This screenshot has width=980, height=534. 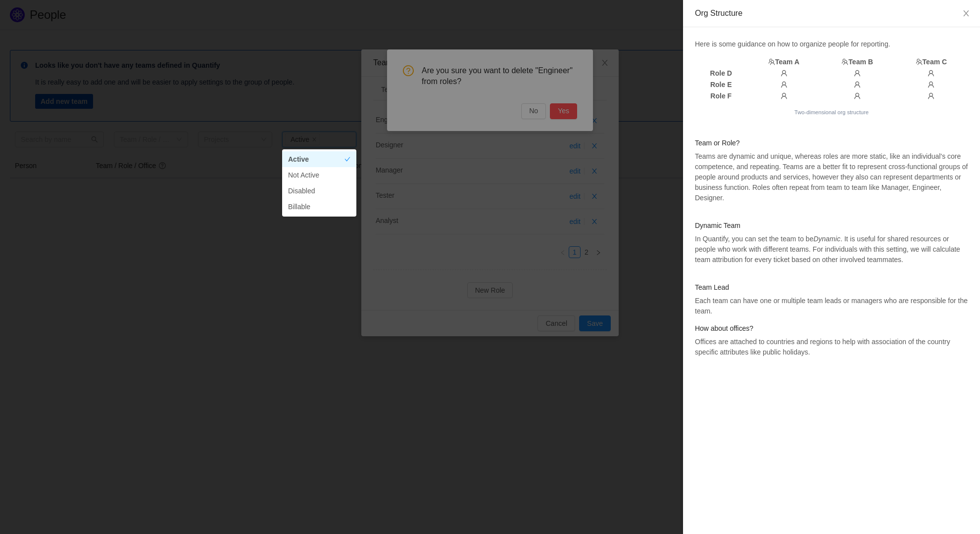 I want to click on th: Role F, so click(x=721, y=96).